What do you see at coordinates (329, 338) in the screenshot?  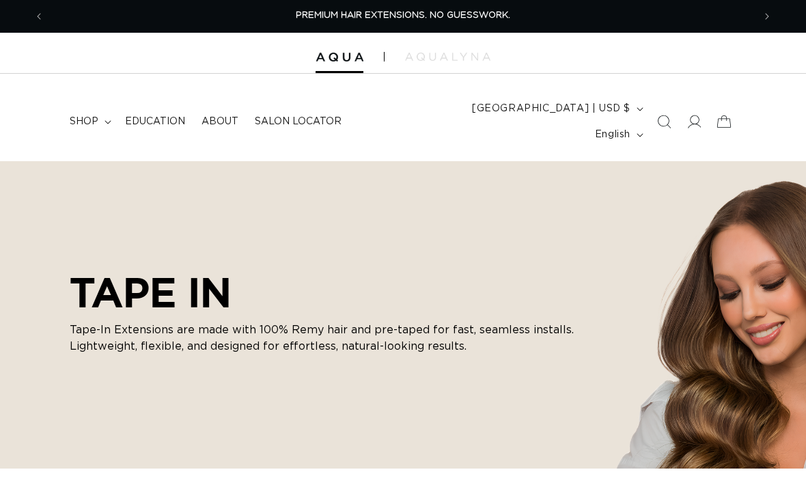 I see `p: Tape-In Extensions are made with 100% Remy hair and pre-taped for fast, seamless installs. Lightw...` at bounding box center [329, 338].